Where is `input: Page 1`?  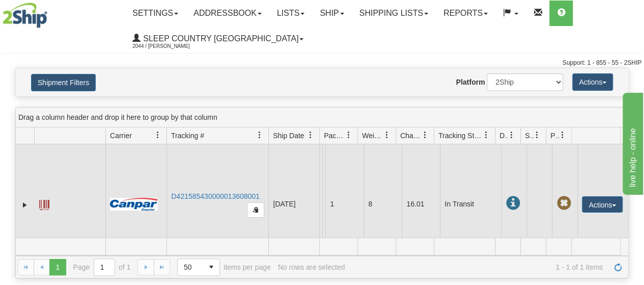 input: Page 1 is located at coordinates (104, 267).